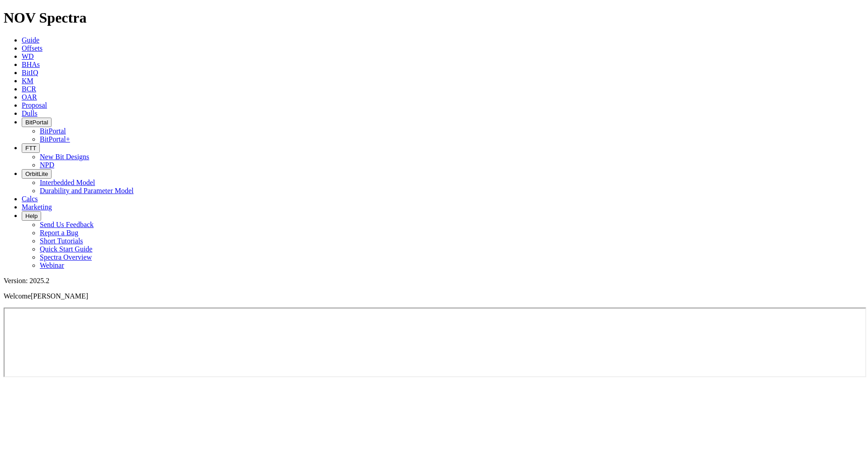 This screenshot has height=455, width=868. Describe the element at coordinates (34, 105) in the screenshot. I see `a: Proposal` at that location.